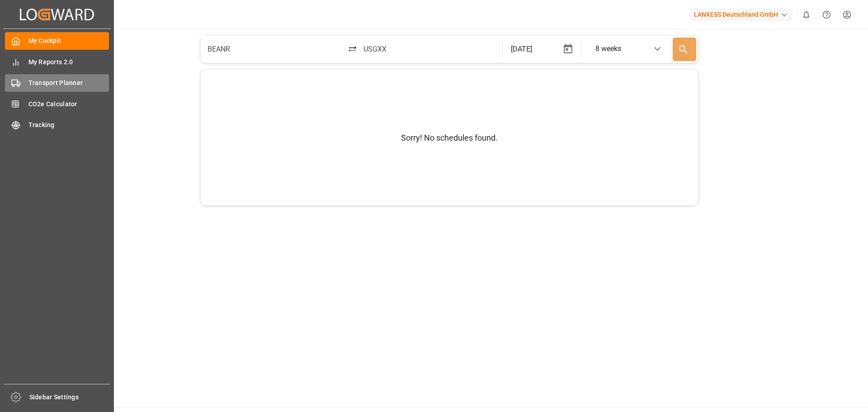  Describe the element at coordinates (69, 104) in the screenshot. I see `span: CO2e Calculator` at that location.